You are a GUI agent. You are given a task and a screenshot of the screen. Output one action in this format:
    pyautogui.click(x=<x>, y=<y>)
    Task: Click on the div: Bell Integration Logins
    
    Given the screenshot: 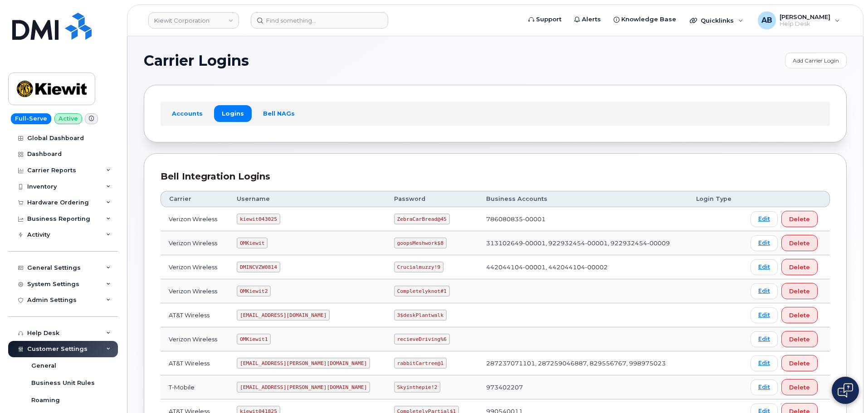 What is the action you would take?
    pyautogui.click(x=495, y=176)
    